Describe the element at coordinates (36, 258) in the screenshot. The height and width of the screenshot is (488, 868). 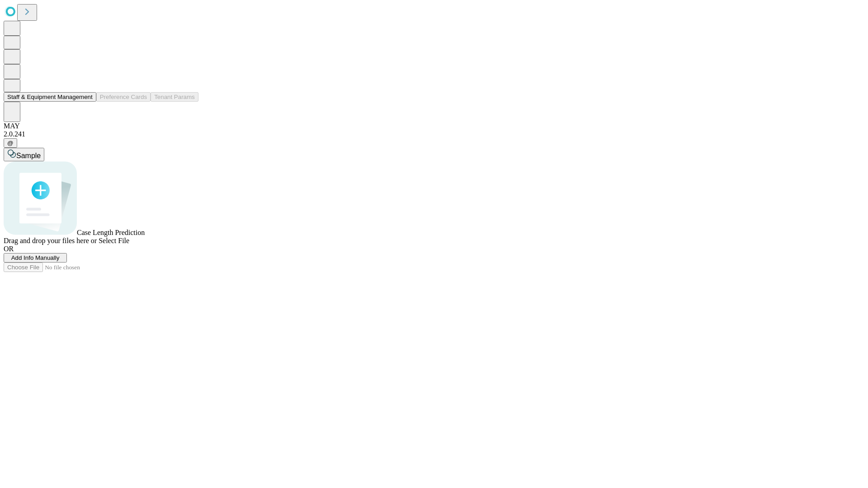
I see `span: Add Info Manually` at that location.